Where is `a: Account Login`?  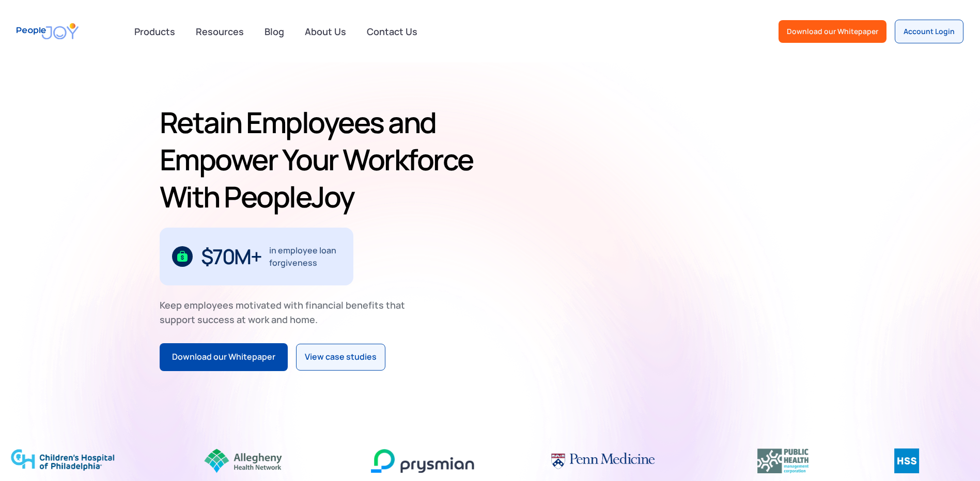 a: Account Login is located at coordinates (929, 32).